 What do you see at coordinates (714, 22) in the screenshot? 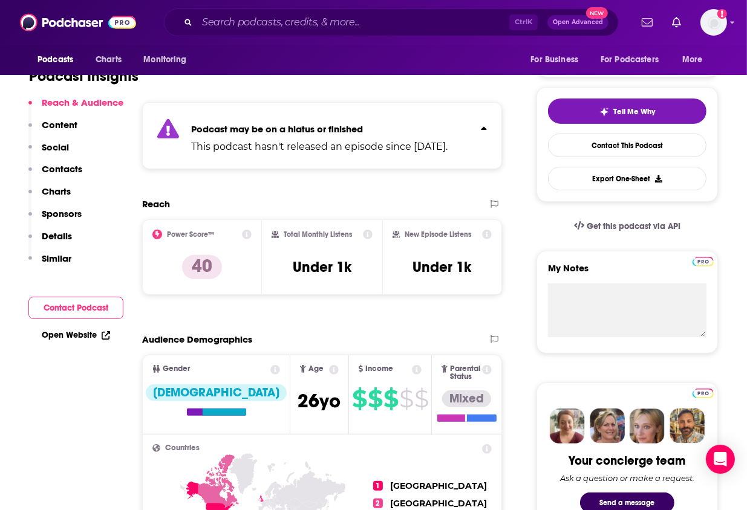
I see `img: User Profile` at bounding box center [714, 22].